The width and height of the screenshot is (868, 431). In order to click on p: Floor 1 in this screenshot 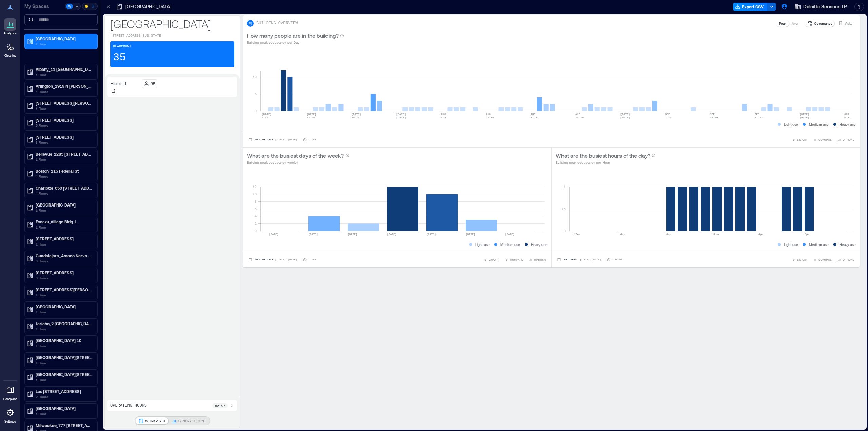, I will do `click(119, 84)`.